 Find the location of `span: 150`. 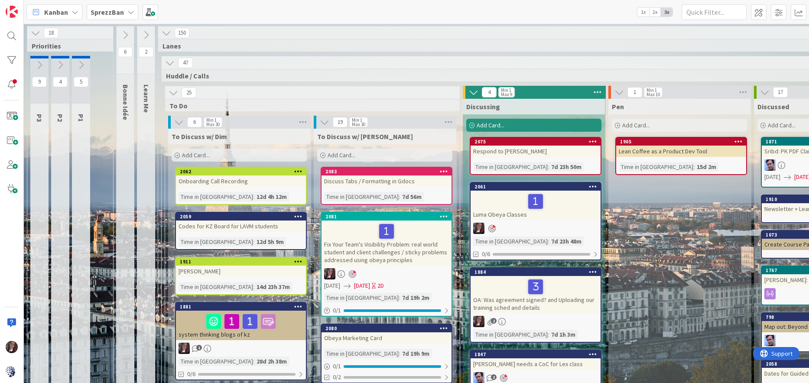

span: 150 is located at coordinates (182, 33).